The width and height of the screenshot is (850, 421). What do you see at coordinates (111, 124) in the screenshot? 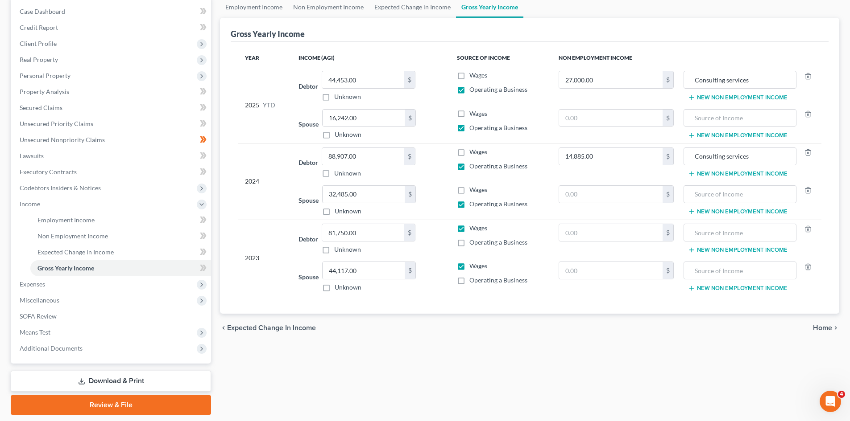
I see `a: Unsecured Priority Claims` at bounding box center [111, 124].